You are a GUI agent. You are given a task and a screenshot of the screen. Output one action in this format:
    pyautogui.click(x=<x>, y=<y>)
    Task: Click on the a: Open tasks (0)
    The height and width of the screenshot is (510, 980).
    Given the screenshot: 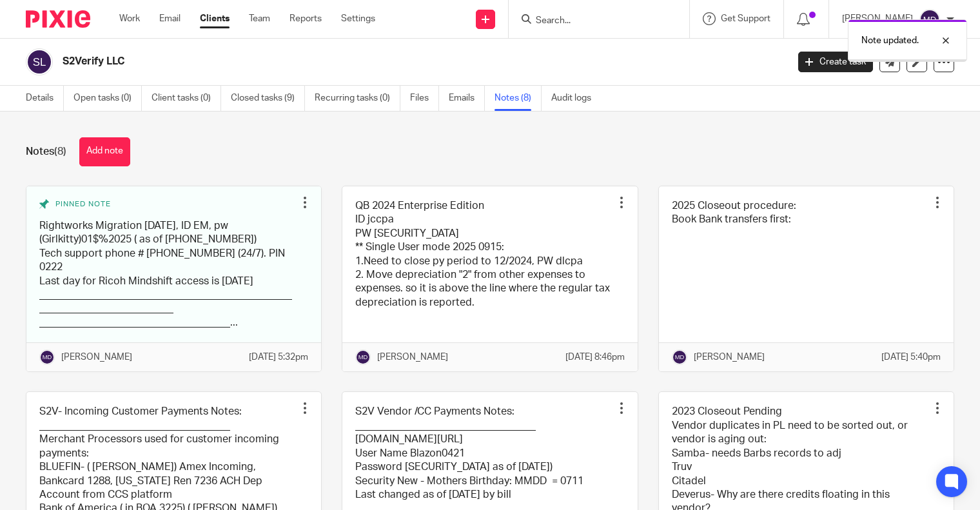 What is the action you would take?
    pyautogui.click(x=108, y=98)
    